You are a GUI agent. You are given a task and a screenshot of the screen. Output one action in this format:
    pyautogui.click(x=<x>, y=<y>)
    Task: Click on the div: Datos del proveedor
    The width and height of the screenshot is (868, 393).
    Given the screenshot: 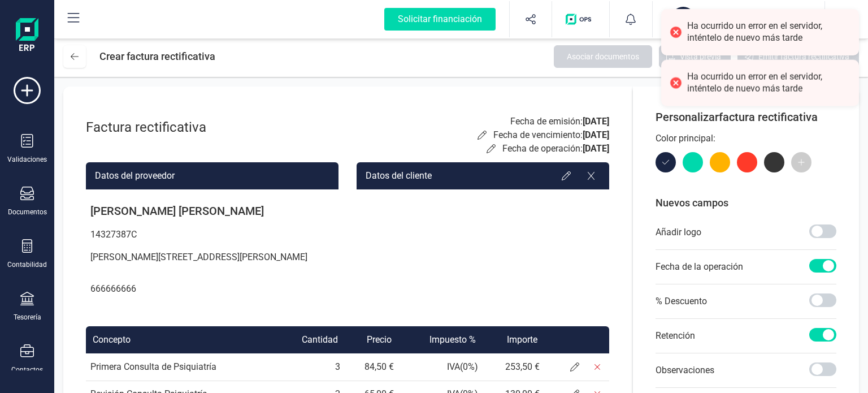 What is the action you would take?
    pyautogui.click(x=212, y=176)
    